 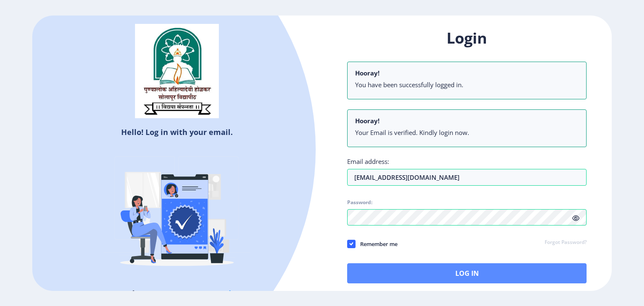 I want to click on label: Email address:, so click(x=368, y=162).